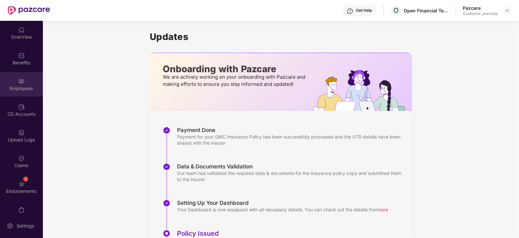 The height and width of the screenshot is (238, 519). What do you see at coordinates (167, 233) in the screenshot?
I see `img: svg+xml;base64,PHN2ZyBpZD0iU3RlcC1BY3RpdmUtMzJ4MzIiIHhtbG5zPSJodHRwOi8vd3d3LnczLm9yZy8yMDAwL3N2Zy...` at bounding box center [167, 233].